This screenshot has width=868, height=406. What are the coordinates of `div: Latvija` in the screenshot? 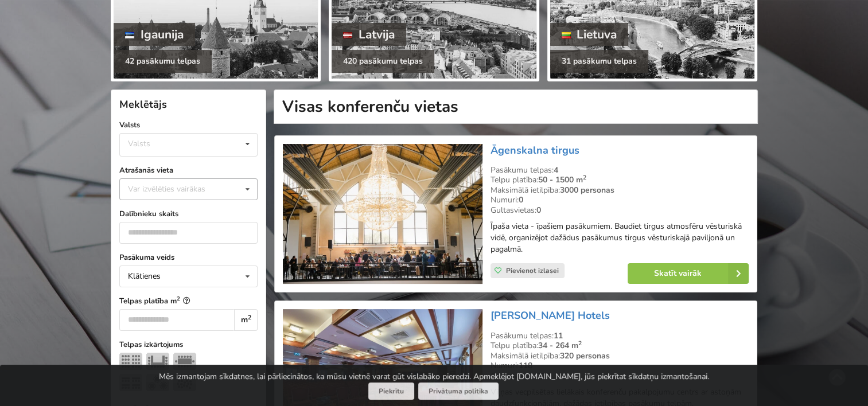 It's located at (369, 34).